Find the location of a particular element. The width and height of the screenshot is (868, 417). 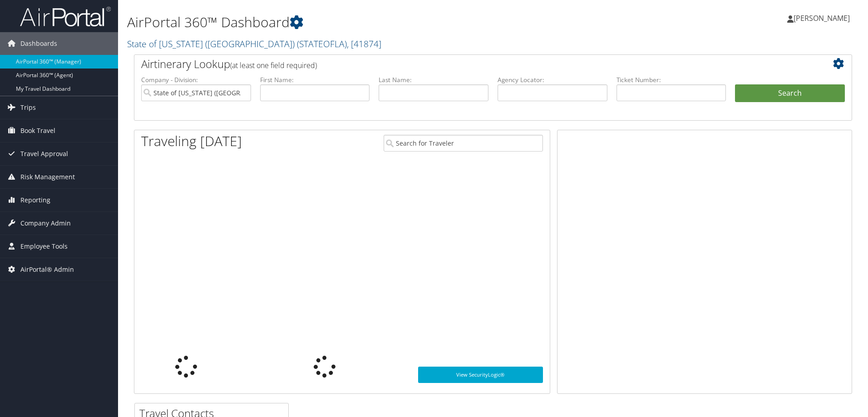

span: Travel Approval is located at coordinates (44, 154).